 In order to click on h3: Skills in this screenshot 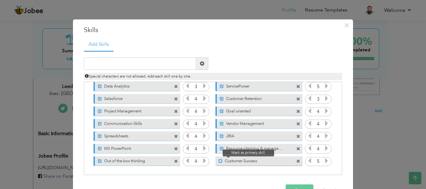, I will do `click(213, 30)`.